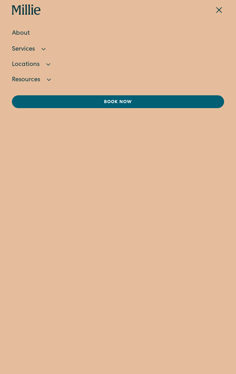 The width and height of the screenshot is (236, 374). Describe the element at coordinates (217, 10) in the screenshot. I see `div: menu` at that location.